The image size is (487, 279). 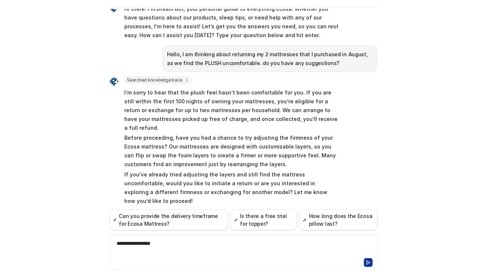 I want to click on button: Can you provide the delivery timeframe for Ecosa Mattress?, so click(x=168, y=220).